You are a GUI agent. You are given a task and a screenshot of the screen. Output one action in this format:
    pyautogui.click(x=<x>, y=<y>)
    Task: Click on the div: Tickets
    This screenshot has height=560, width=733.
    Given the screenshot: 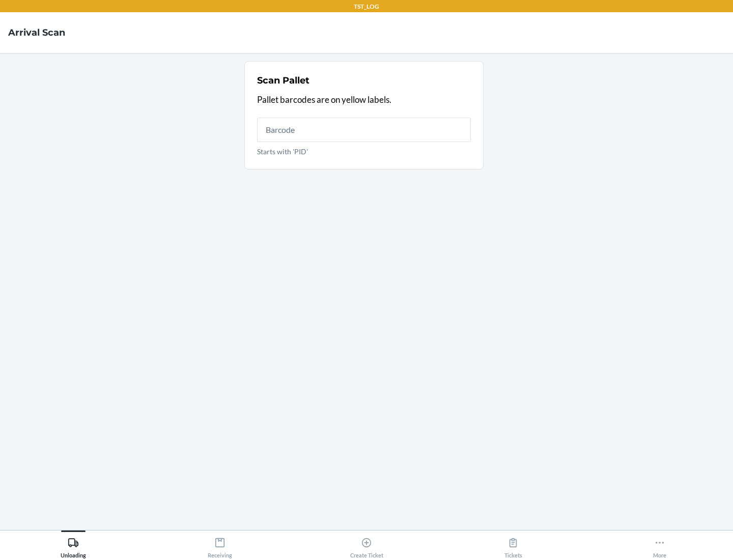 What is the action you would take?
    pyautogui.click(x=513, y=545)
    